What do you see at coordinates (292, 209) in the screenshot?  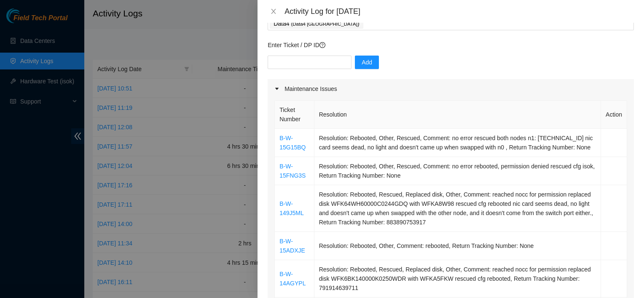 I see `a: B-W-149J5ML` at bounding box center [292, 209].